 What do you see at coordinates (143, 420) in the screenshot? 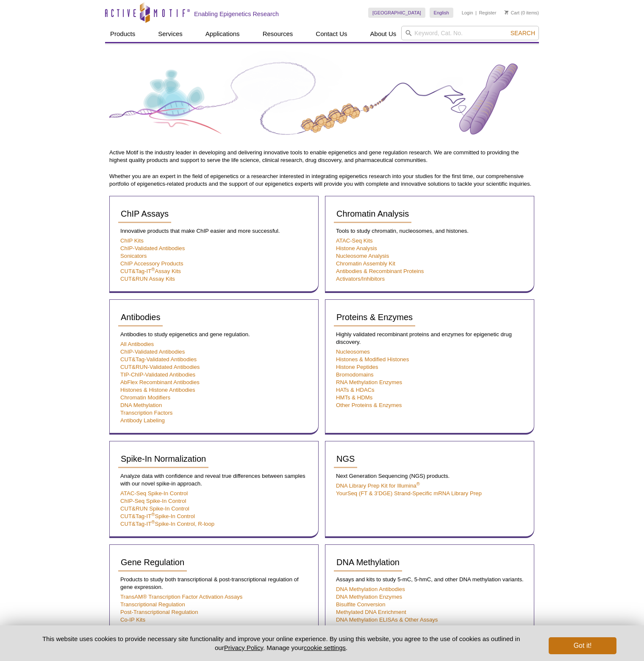
I see `a: Antibody Labeling` at bounding box center [143, 420].